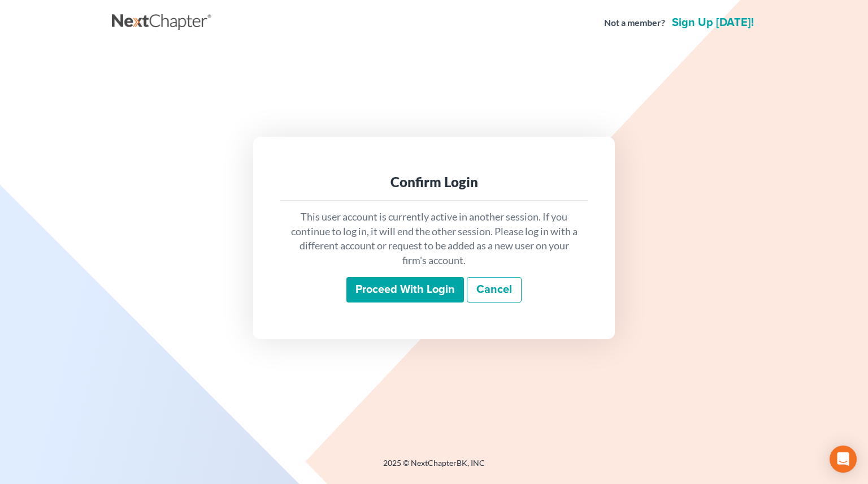  Describe the element at coordinates (405, 290) in the screenshot. I see `input: Proceed with login` at that location.